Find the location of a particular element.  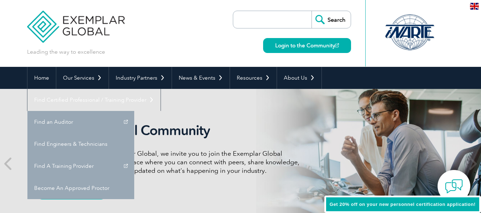

input: Search is located at coordinates (331, 20).